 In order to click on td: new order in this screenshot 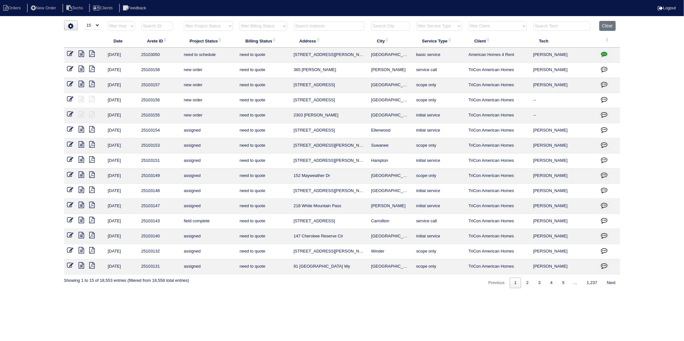, I will do `click(208, 116)`.